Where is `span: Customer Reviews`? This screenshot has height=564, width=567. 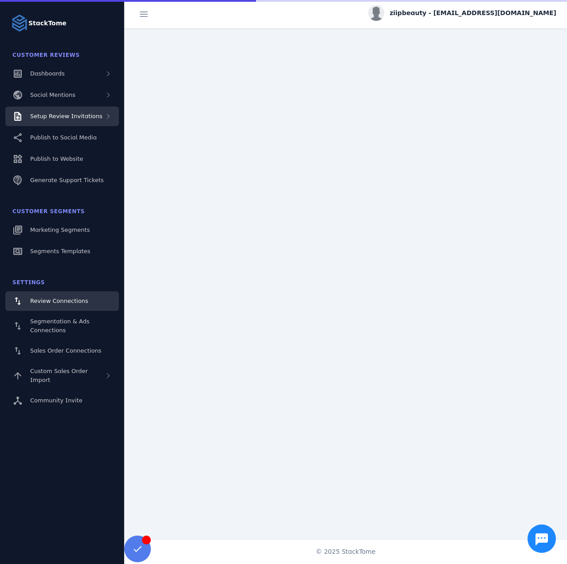
span: Customer Reviews is located at coordinates (46, 55).